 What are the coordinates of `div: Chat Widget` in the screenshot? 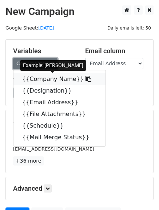 It's located at (141, 192).